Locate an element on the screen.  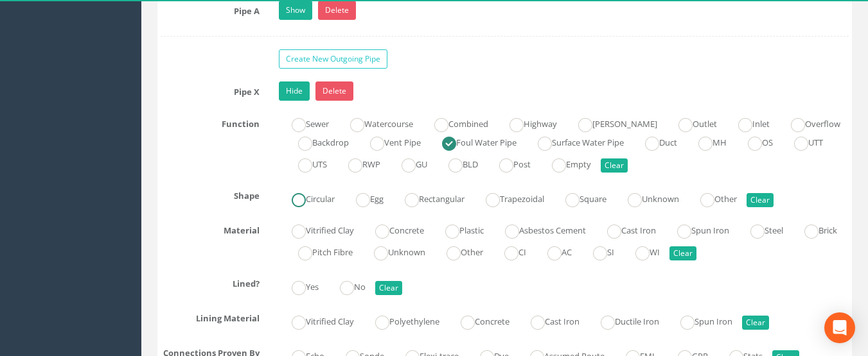
label: WI is located at coordinates (641, 251).